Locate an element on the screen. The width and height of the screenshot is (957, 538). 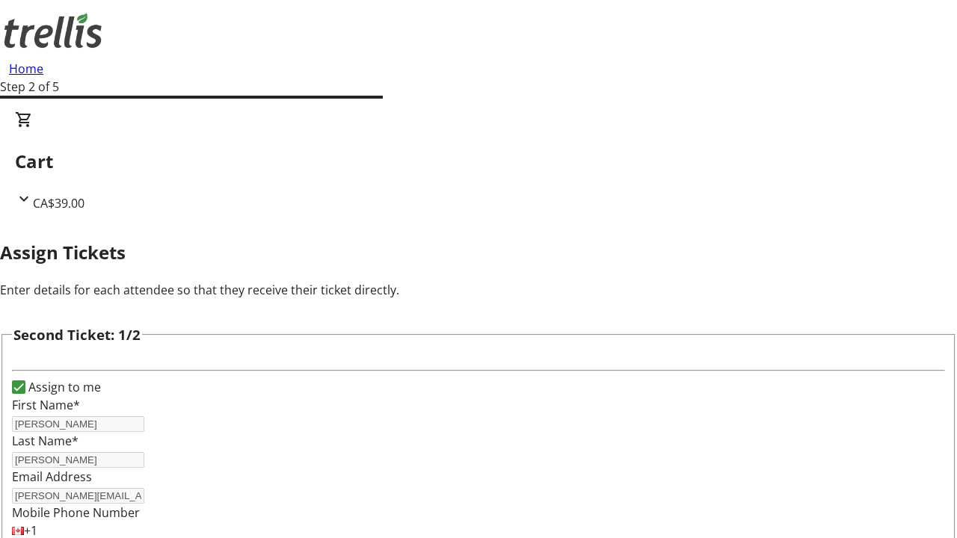
label: Email Address is located at coordinates (52, 477).